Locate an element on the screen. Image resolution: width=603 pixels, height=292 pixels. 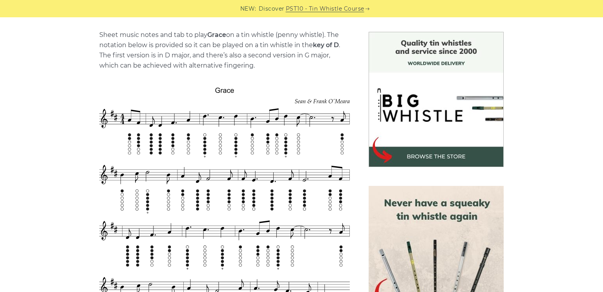
p: Sheet music notes and tab to play on a tin whistle (penny whistle). The notation below is provide... is located at coordinates (224, 50).